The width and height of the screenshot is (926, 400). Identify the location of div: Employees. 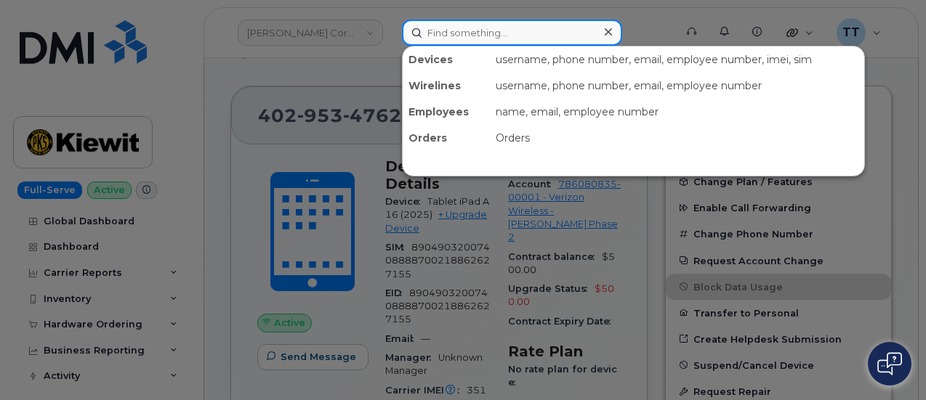
(446, 112).